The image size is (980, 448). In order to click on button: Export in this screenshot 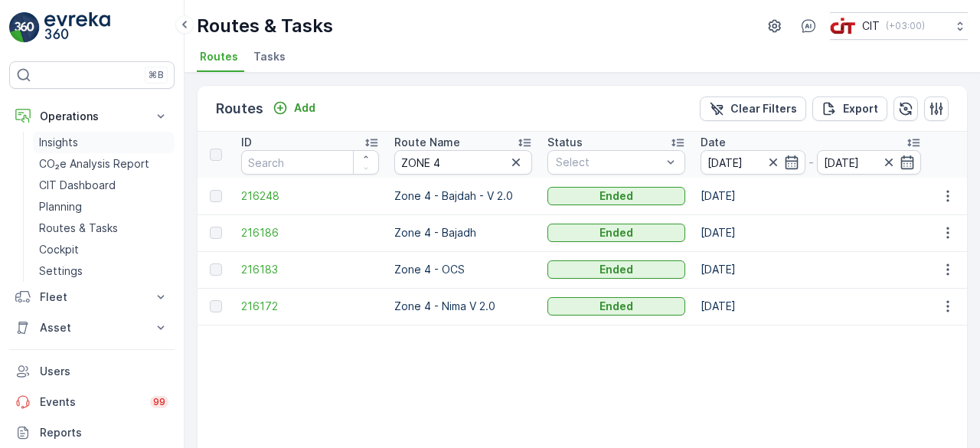, I will do `click(850, 109)`.